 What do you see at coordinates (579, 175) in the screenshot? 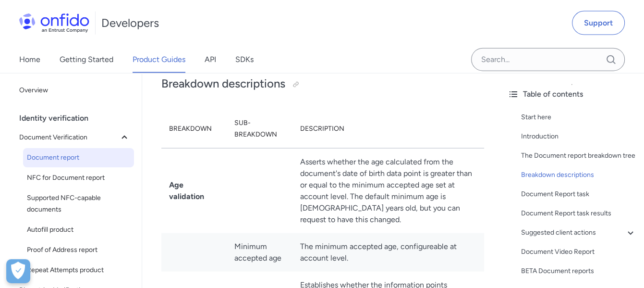
I see `div: Breakdown descriptions` at bounding box center [579, 175].